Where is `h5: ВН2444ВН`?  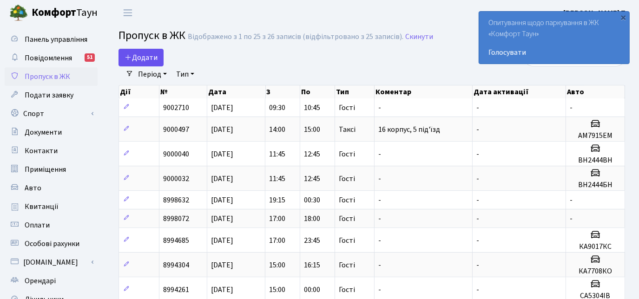 h5: ВН2444ВН is located at coordinates (595, 160).